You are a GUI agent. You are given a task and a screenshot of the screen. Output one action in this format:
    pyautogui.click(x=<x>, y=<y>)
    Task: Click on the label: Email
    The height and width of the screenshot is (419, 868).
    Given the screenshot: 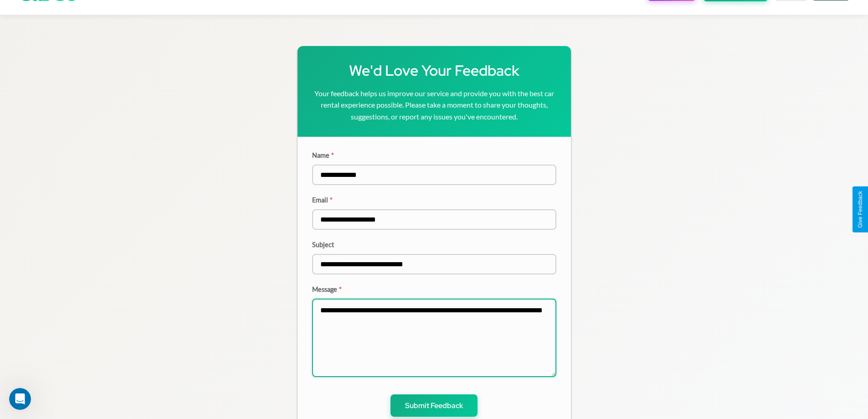 What is the action you would take?
    pyautogui.click(x=434, y=200)
    